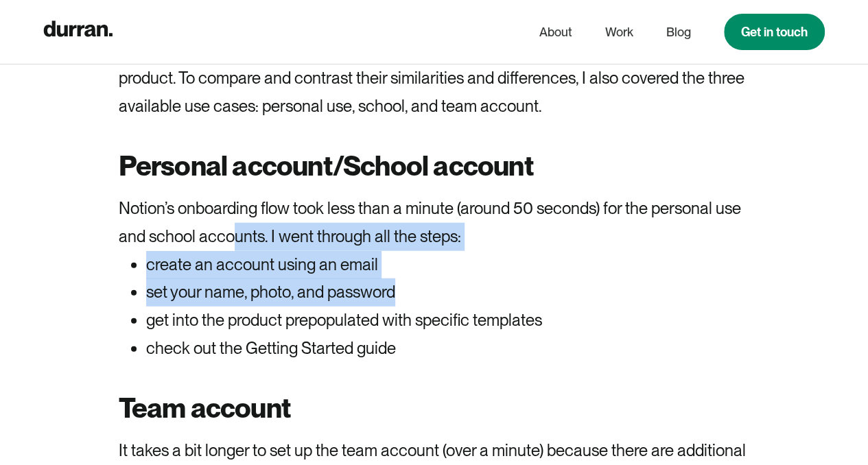 The height and width of the screenshot is (465, 868). What do you see at coordinates (205, 408) in the screenshot?
I see `strong: Team account` at bounding box center [205, 408].